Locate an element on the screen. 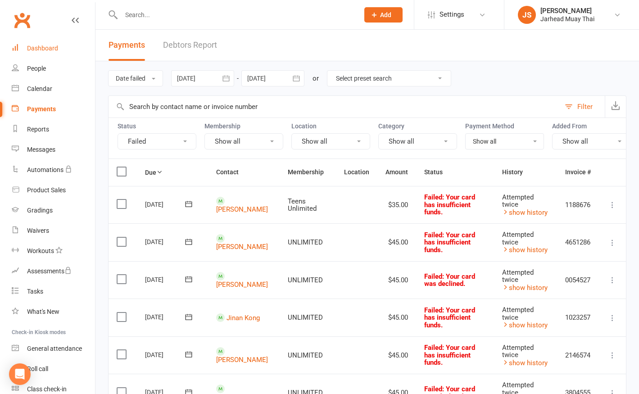  div: Class check-in is located at coordinates (47, 389).